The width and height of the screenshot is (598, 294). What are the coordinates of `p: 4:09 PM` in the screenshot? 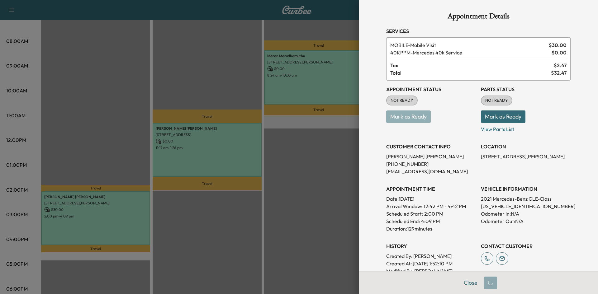 It's located at (431, 222).